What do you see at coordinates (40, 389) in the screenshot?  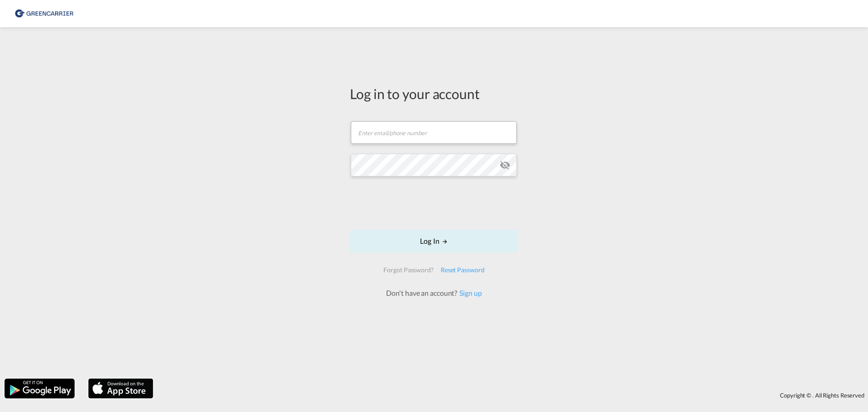 I see `img: google.png` at bounding box center [40, 389].